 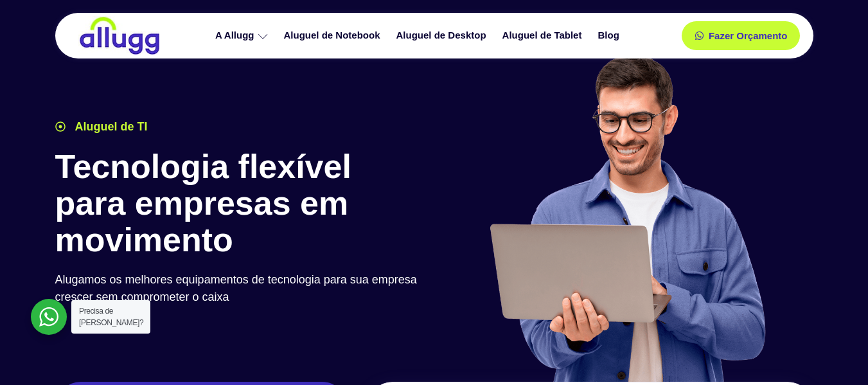 What do you see at coordinates (243, 35) in the screenshot?
I see `a: A Allugg` at bounding box center [243, 35].